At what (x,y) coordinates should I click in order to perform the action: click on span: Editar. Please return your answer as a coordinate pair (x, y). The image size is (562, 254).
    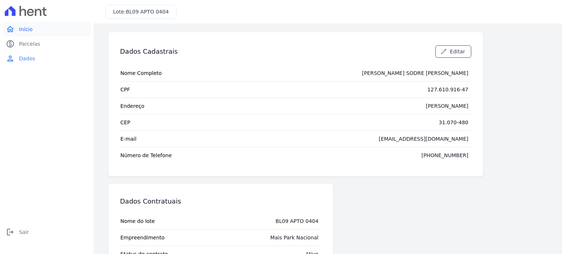
    Looking at the image, I should click on (457, 52).